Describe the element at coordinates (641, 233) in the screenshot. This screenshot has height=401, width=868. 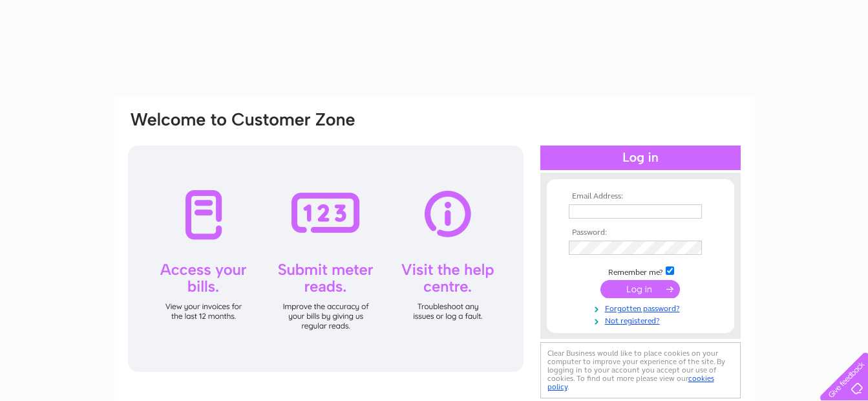
I see `th: Password:` at that location.